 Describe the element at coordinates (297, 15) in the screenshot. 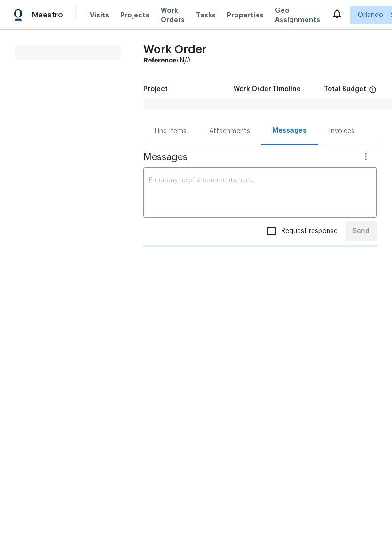

I see `span: Geo Assignments` at that location.